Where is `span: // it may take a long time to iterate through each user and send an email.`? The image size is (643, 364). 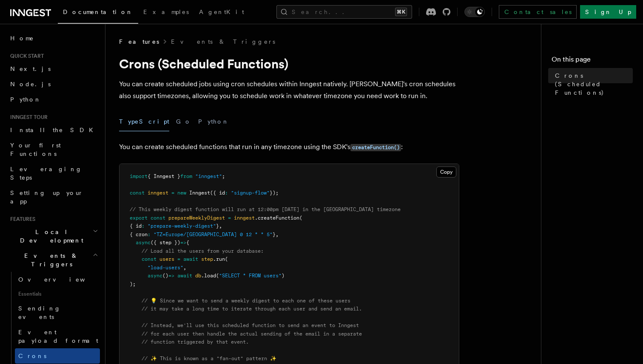 span: // it may take a long time to iterate through each user and send an email. is located at coordinates (251, 309).